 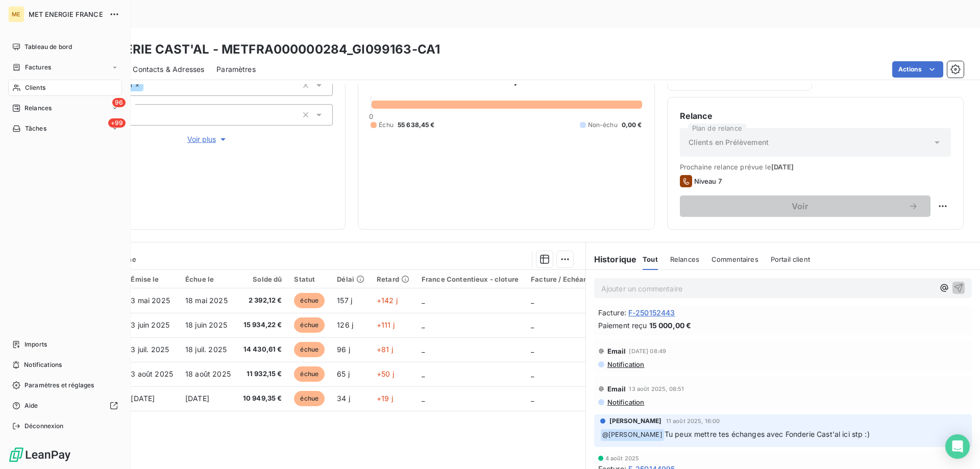 I want to click on span: +19 j, so click(x=385, y=398).